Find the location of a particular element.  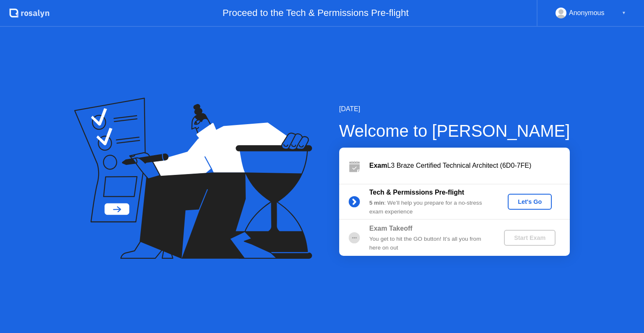

button: Start Exam is located at coordinates (530, 238).